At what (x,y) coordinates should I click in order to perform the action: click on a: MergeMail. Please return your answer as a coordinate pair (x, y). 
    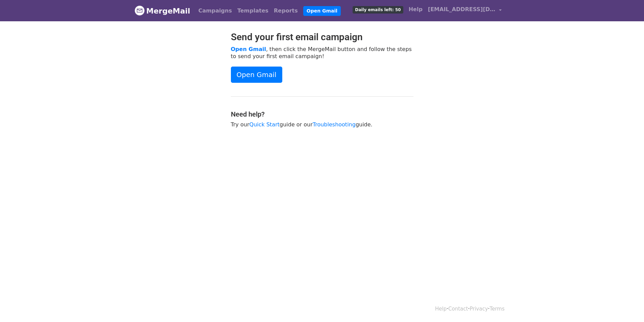
    Looking at the image, I should click on (162, 11).